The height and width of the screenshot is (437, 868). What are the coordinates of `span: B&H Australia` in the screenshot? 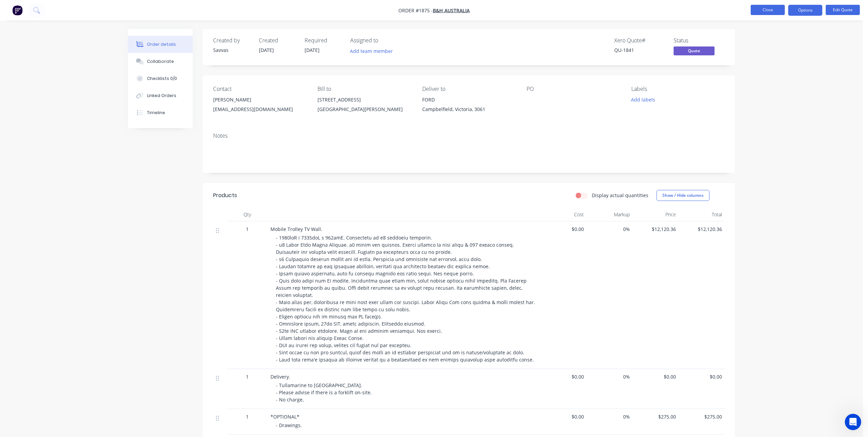 It's located at (452, 10).